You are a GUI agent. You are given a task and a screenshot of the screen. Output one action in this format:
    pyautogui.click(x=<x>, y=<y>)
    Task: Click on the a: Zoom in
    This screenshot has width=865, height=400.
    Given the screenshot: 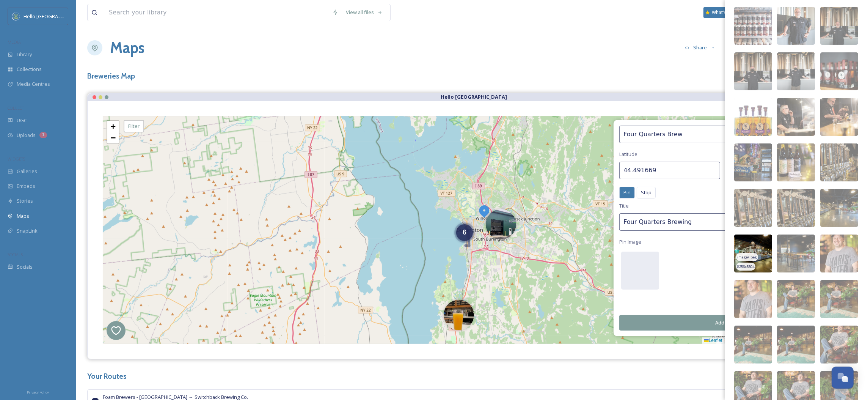 What is the action you would take?
    pyautogui.click(x=113, y=126)
    